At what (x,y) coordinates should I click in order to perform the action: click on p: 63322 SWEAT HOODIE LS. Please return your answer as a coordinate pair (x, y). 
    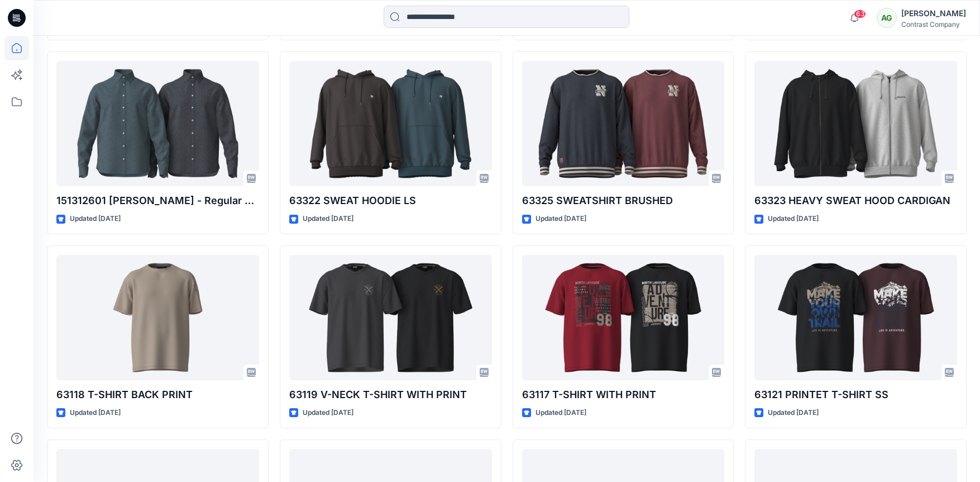
    Looking at the image, I should click on (390, 201).